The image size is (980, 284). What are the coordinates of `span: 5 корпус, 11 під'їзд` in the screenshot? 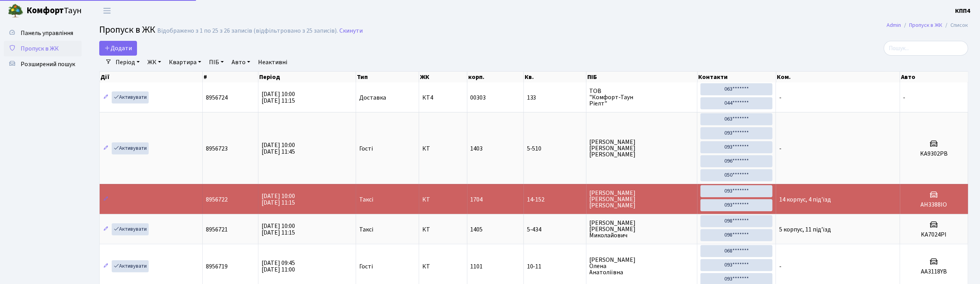 It's located at (805, 230).